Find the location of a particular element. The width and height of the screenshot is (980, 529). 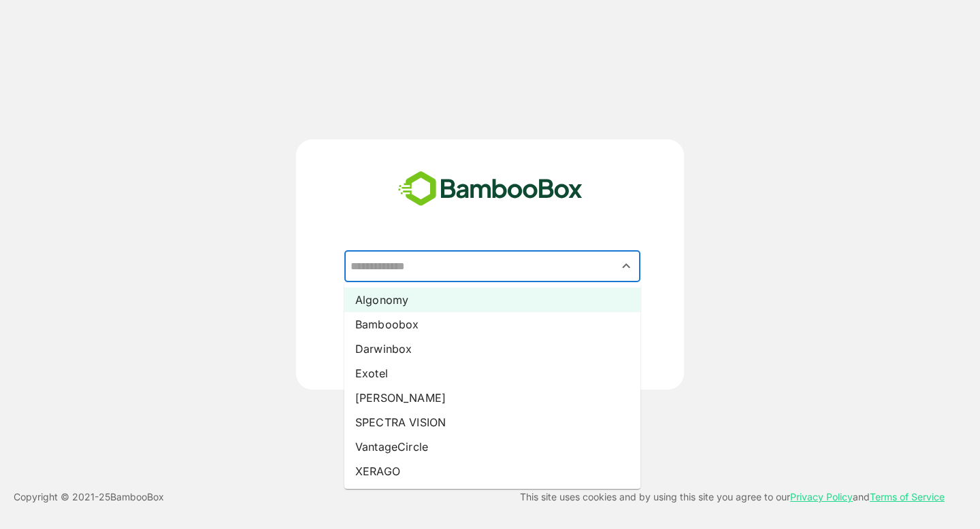

li: Algonomy is located at coordinates (492, 300).